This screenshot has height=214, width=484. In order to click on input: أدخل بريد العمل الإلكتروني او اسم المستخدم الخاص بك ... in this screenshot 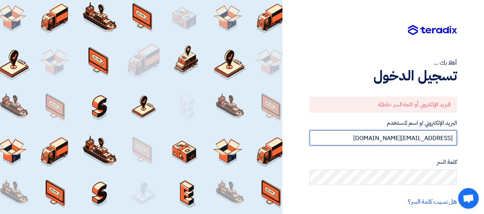, I will do `click(383, 138)`.